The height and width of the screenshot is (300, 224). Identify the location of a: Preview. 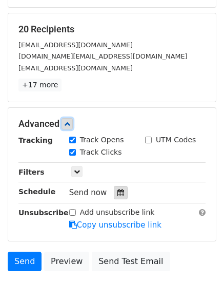
(67, 261).